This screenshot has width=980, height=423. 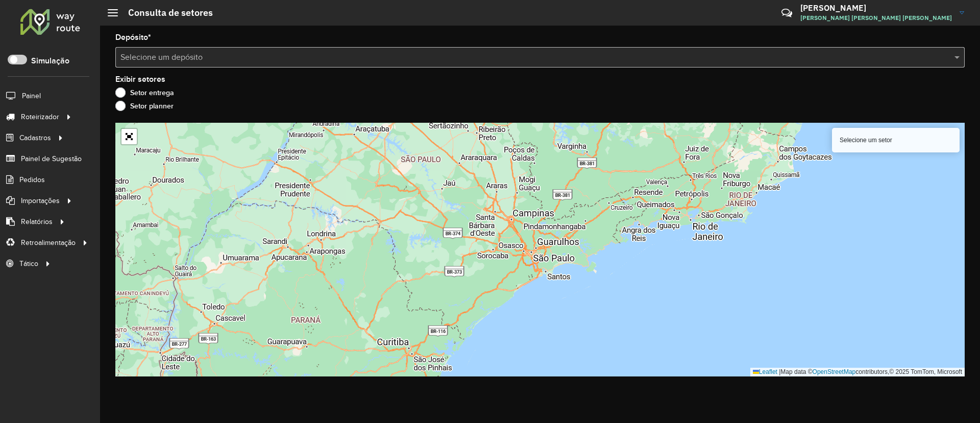 I want to click on label: Exibir setores, so click(x=140, y=79).